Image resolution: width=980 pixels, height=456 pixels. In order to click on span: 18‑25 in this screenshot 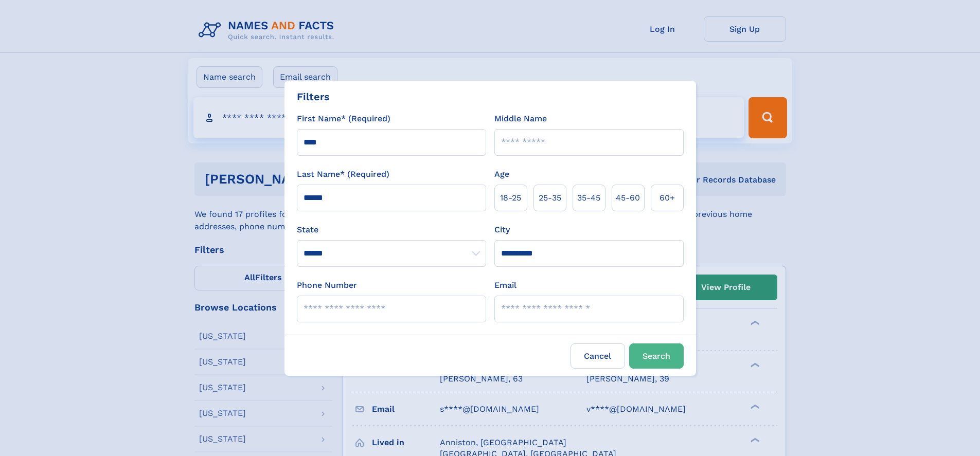, I will do `click(510, 198)`.